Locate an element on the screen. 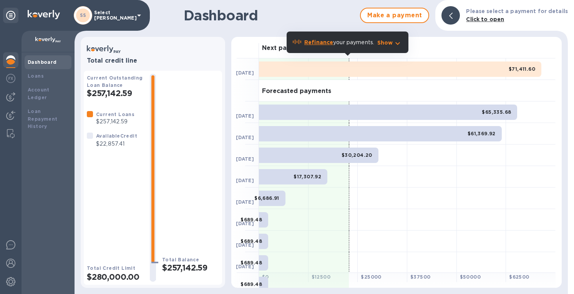  h3: Forecasted payments is located at coordinates (297, 91).